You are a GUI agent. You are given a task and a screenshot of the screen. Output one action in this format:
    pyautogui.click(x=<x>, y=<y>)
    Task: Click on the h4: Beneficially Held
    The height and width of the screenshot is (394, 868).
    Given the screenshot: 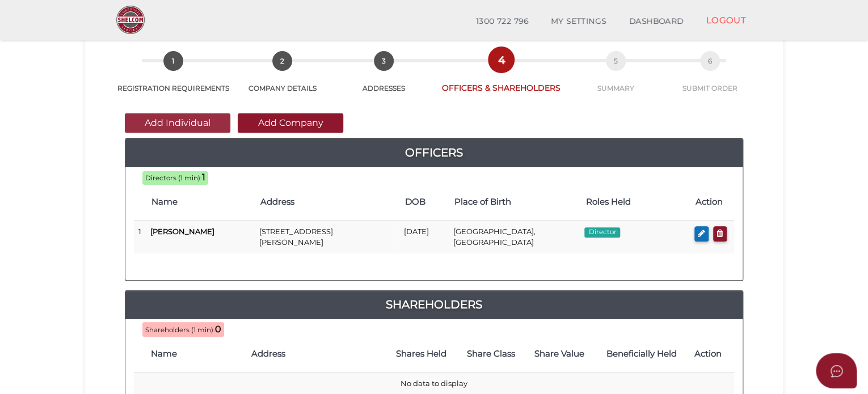 What is the action you would take?
    pyautogui.click(x=641, y=354)
    